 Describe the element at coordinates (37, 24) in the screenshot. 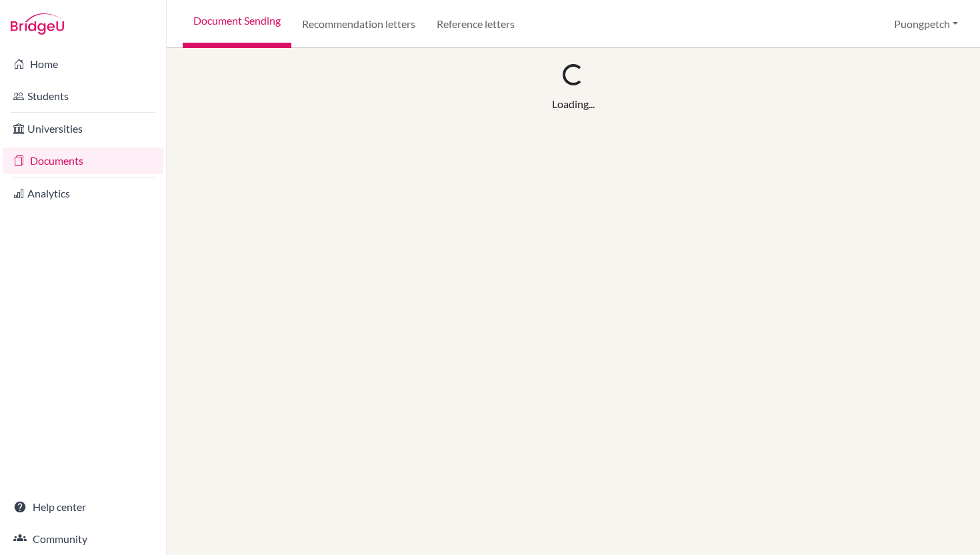

I see `img: Bridge-U` at that location.